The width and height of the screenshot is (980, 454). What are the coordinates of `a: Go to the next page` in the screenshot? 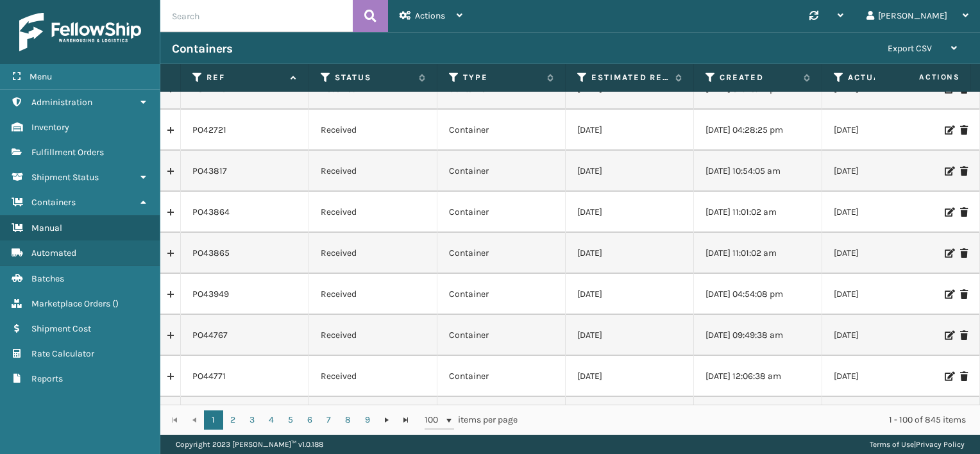 It's located at (387, 420).